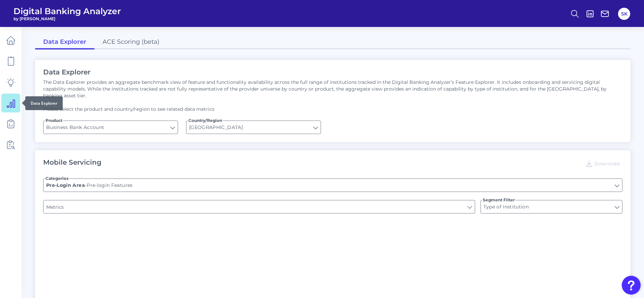 The width and height of the screenshot is (644, 298). I want to click on h2: Data Explorer, so click(332, 72).